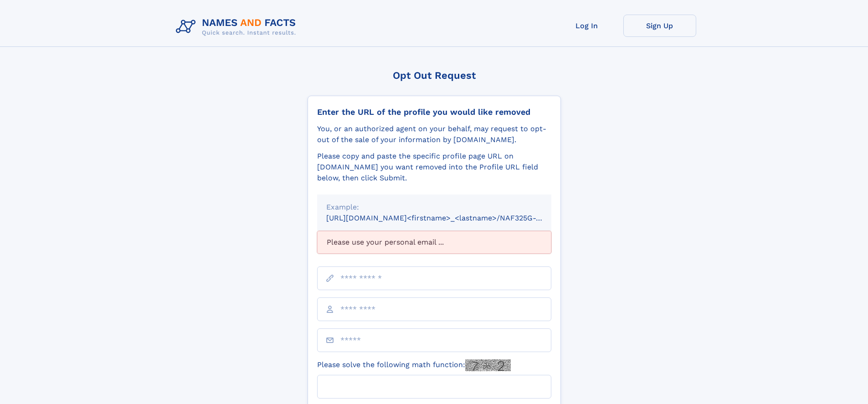 The image size is (868, 404). What do you see at coordinates (660, 25) in the screenshot?
I see `a: Sign Up` at bounding box center [660, 25].